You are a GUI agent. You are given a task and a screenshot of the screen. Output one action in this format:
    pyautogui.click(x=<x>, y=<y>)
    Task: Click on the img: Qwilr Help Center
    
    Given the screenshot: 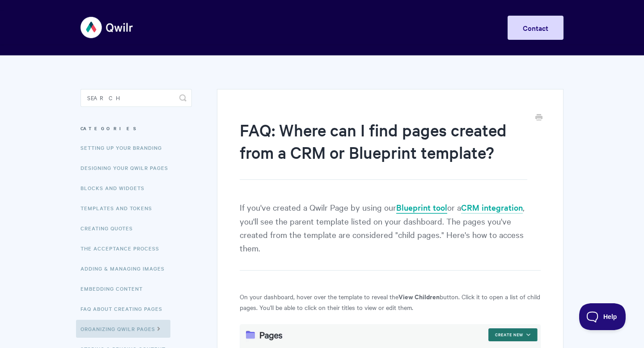 What is the action you would take?
    pyautogui.click(x=107, y=27)
    